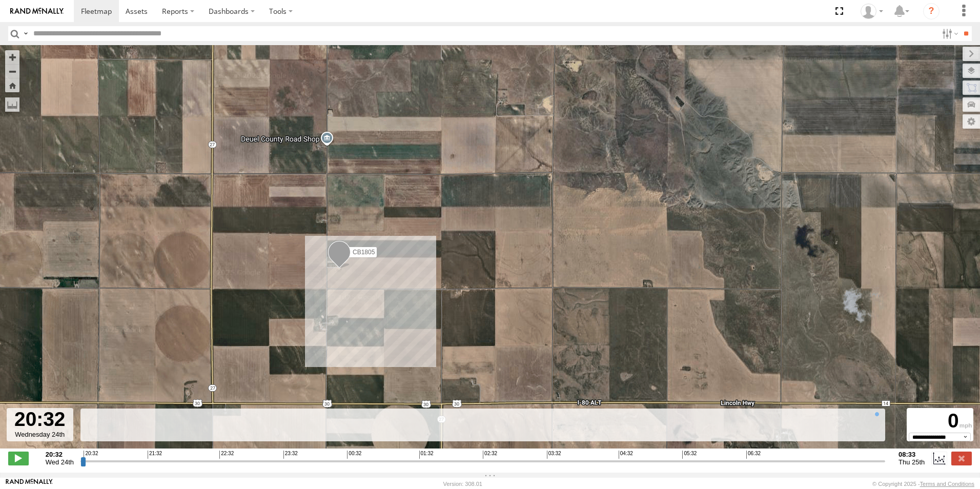 This screenshot has width=980, height=489. I want to click on span: 03:32, so click(554, 455).